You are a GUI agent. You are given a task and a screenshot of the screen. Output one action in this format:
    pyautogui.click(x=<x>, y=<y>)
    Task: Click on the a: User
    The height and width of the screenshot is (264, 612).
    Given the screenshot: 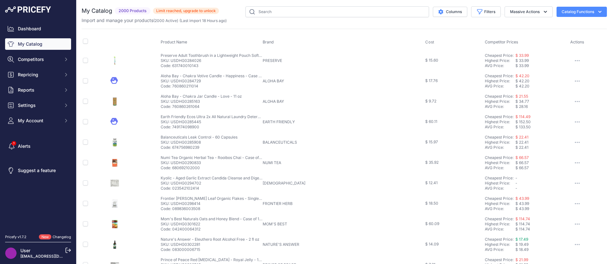 What is the action you would take?
    pyautogui.click(x=25, y=250)
    